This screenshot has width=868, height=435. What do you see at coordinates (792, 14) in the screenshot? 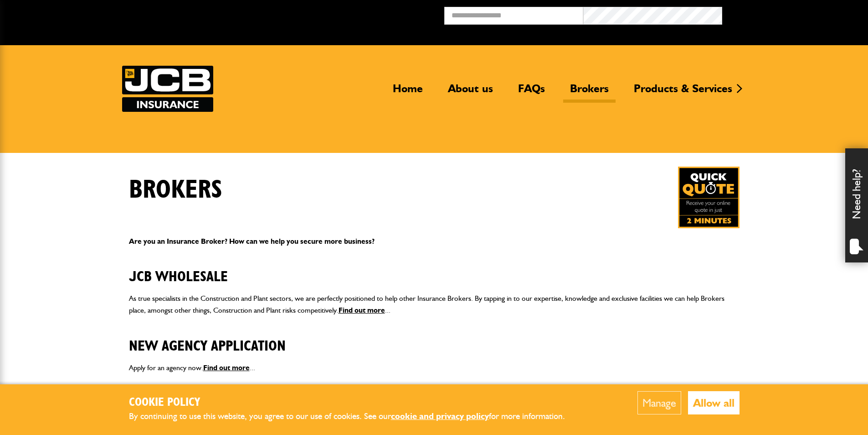
I see `button: Broker Login` at bounding box center [792, 14].